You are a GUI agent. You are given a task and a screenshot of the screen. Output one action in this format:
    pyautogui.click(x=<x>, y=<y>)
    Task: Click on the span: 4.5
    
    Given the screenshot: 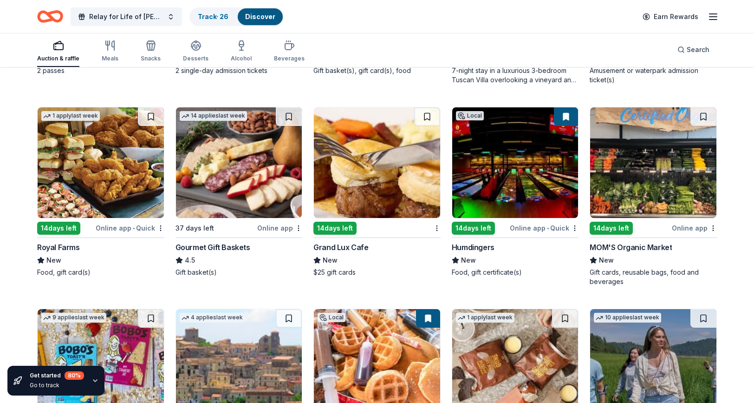 What is the action you would take?
    pyautogui.click(x=190, y=260)
    